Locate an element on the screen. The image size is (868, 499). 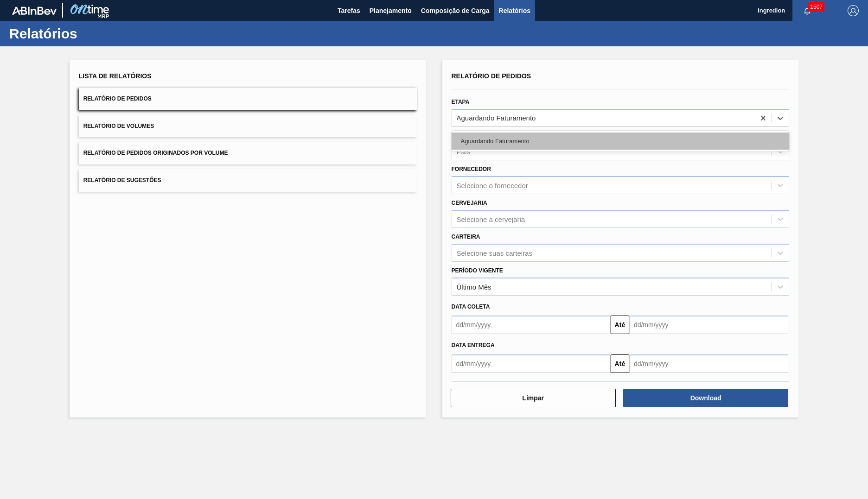
label: Cervejaria is located at coordinates (469, 203).